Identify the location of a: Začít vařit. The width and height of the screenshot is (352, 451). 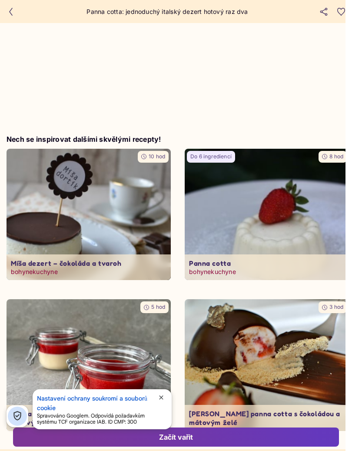
(176, 437).